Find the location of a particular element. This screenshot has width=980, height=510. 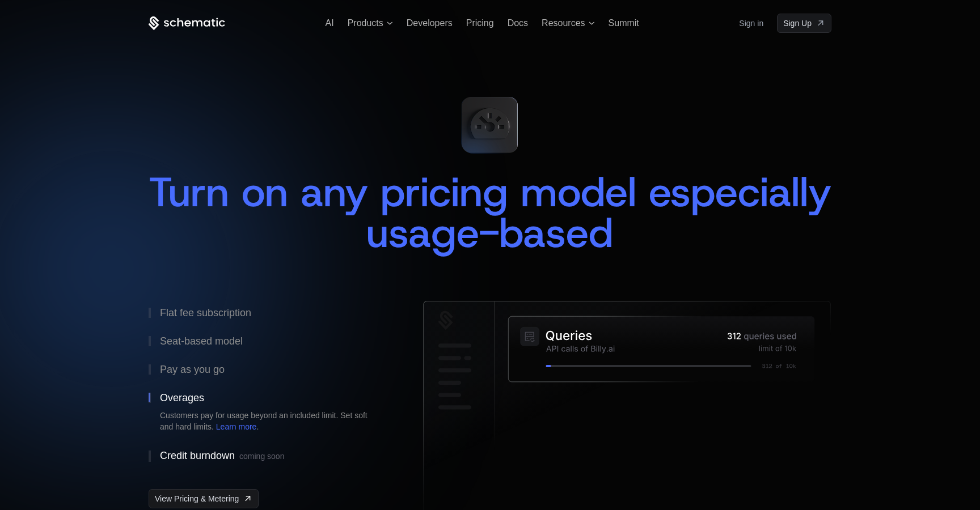

span: AI is located at coordinates (330, 22).